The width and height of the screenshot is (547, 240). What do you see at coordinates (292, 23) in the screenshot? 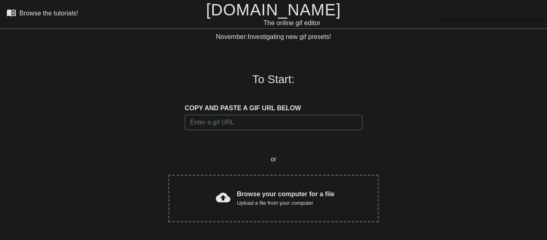
I see `div: The online gif editor` at bounding box center [292, 23].